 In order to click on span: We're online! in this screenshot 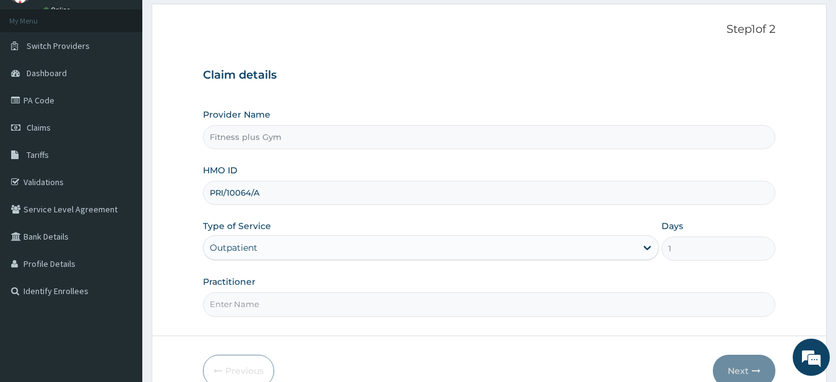, I will do `click(121, 175)`.